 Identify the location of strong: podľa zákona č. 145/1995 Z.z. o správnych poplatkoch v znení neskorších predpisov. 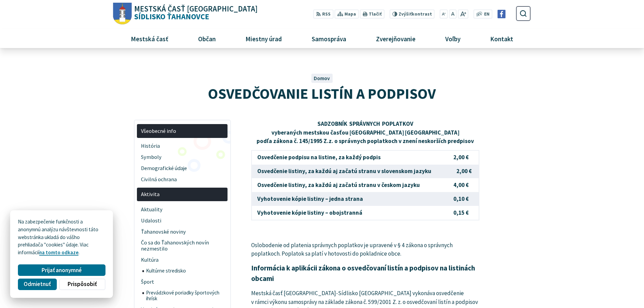
(365, 141).